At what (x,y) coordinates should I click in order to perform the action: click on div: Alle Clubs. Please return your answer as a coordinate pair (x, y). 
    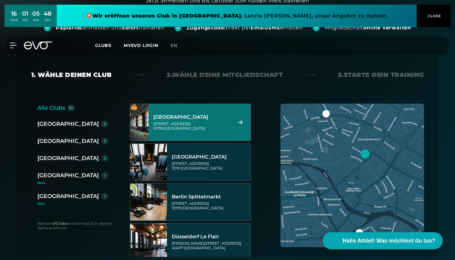
    Looking at the image, I should click on (51, 108).